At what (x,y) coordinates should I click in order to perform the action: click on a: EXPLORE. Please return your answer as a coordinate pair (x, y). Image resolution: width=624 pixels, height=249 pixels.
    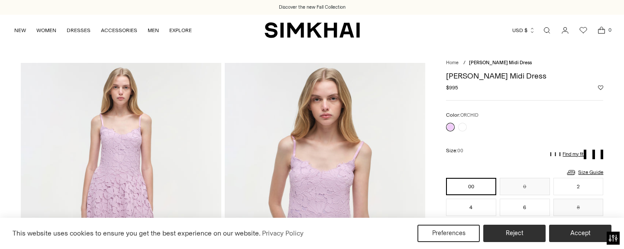
    Looking at the image, I should click on (181, 30).